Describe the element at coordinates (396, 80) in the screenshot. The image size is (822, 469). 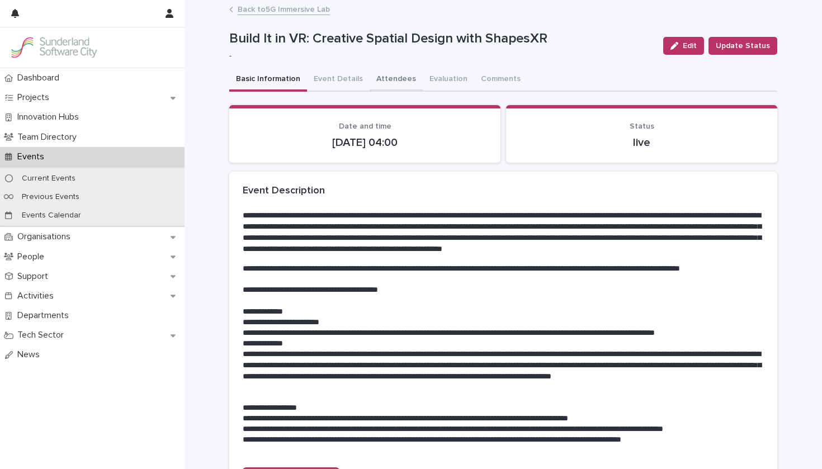
I see `button: Attendees` at that location.